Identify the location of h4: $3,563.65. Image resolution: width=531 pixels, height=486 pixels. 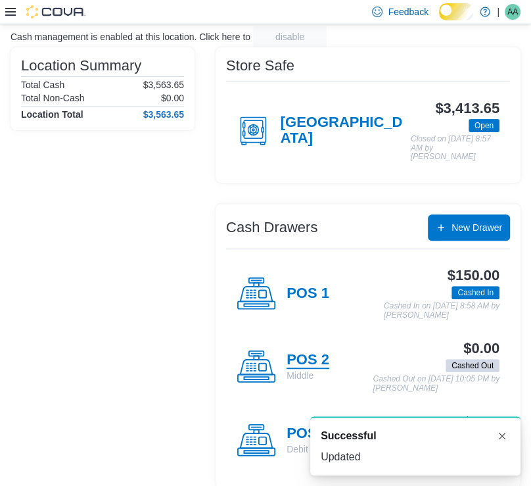
(164, 114).